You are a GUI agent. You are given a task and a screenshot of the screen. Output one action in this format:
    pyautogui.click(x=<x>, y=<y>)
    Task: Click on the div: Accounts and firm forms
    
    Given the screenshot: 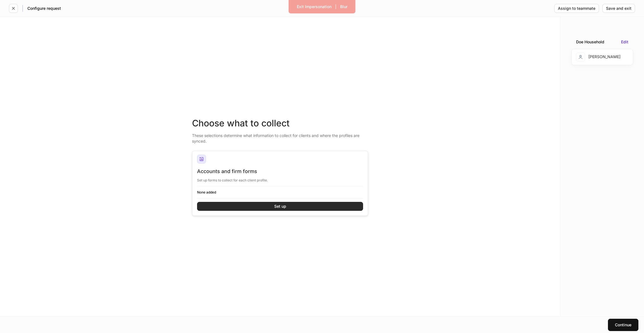 What is the action you would take?
    pyautogui.click(x=280, y=172)
    